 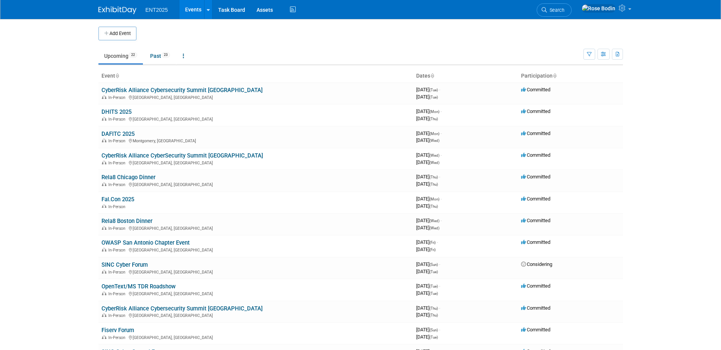 What do you see at coordinates (554, 76) in the screenshot?
I see `a: Sort by Participation Type` at bounding box center [554, 76].